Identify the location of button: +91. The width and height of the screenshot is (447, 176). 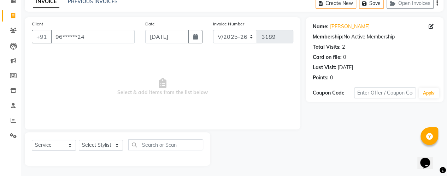
(42, 37).